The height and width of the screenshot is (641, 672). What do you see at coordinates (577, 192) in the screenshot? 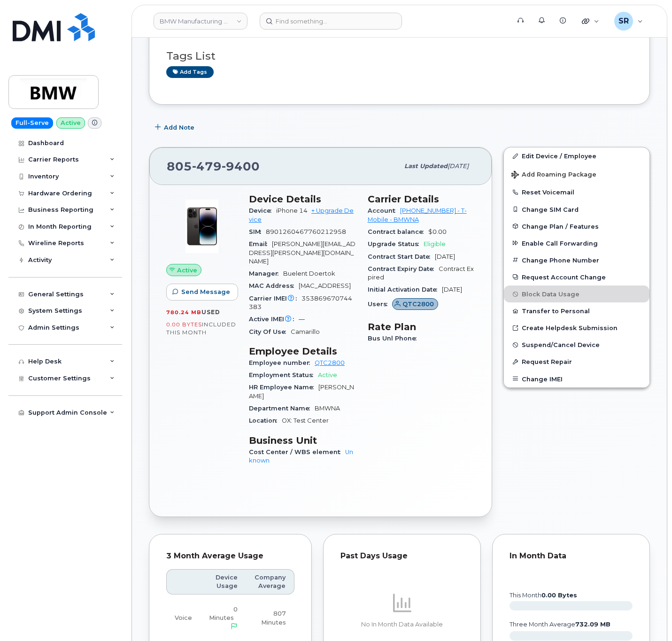
I see `button: Reset Voicemail` at bounding box center [577, 192].